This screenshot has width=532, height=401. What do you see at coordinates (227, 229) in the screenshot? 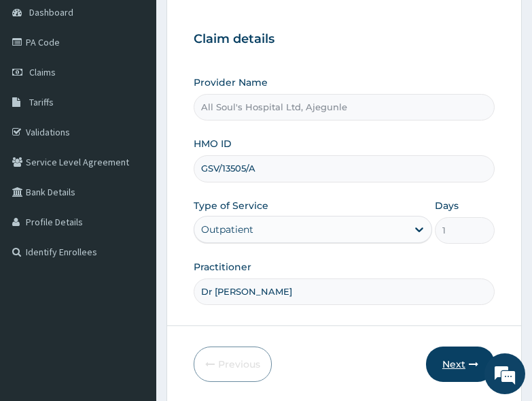
I see `div: Outpatient` at bounding box center [227, 229].